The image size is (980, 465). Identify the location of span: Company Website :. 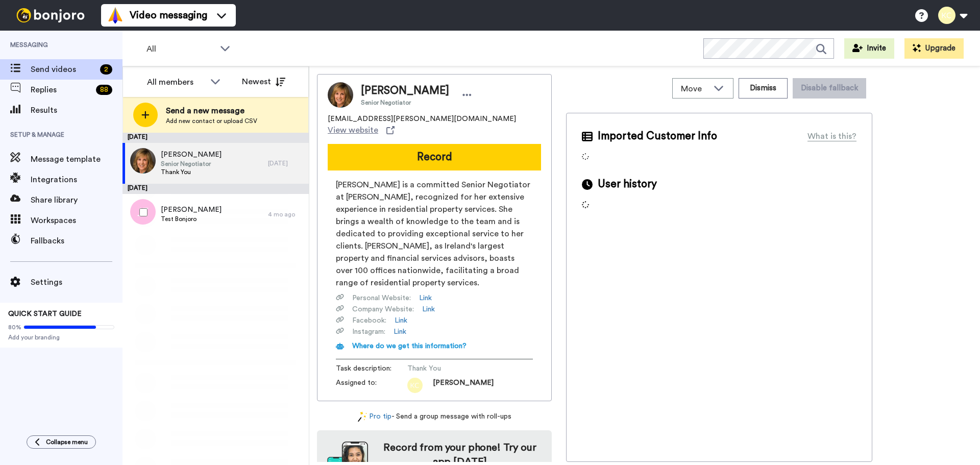
(383, 309).